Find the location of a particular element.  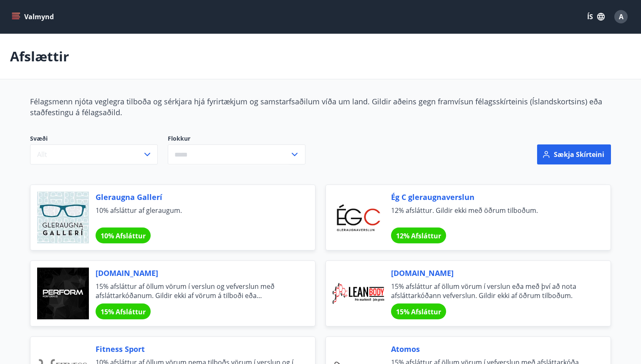

button: ÍS is located at coordinates (596, 16).